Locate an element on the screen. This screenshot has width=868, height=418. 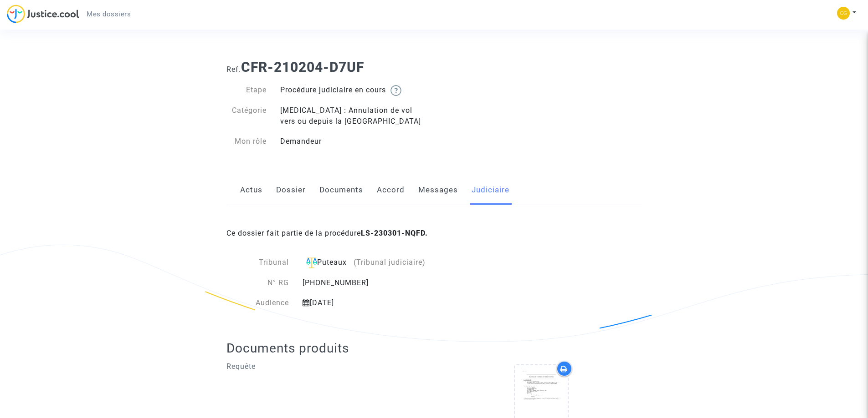
img: jc-logo.svg is located at coordinates (43, 14).